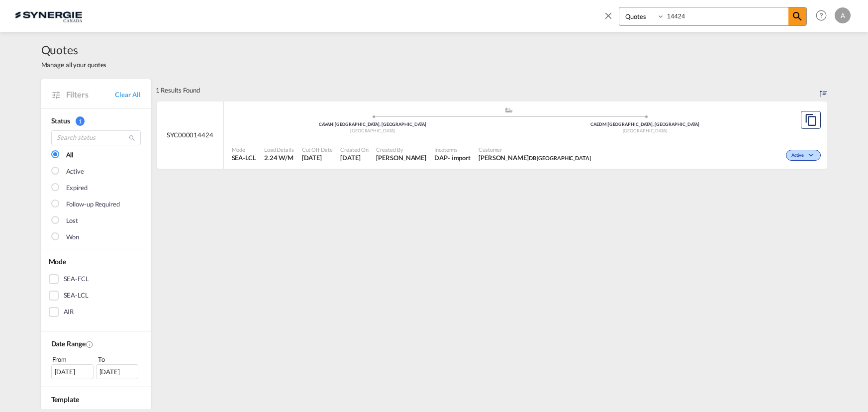 Image resolution: width=868 pixels, height=412 pixels. I want to click on span: Load Details, so click(279, 149).